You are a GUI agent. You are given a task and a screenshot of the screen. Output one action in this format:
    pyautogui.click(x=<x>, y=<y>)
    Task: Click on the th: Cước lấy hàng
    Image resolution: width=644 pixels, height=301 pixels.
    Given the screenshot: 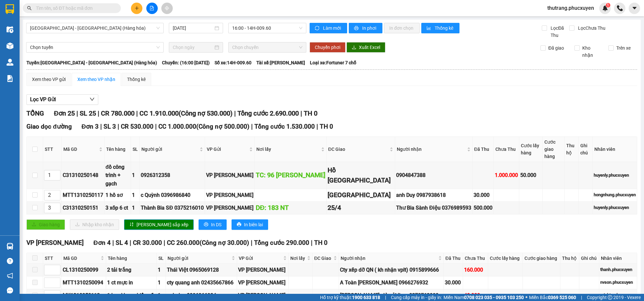 What is the action you would take?
    pyautogui.click(x=531, y=149)
    